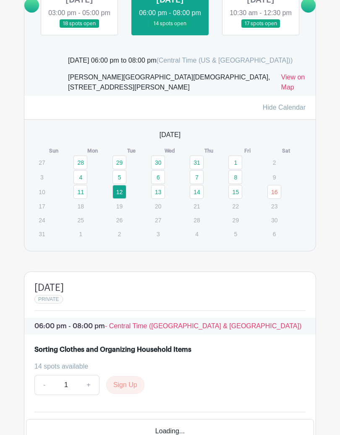 Image resolution: width=340 pixels, height=435 pixels. What do you see at coordinates (80, 233) in the screenshot?
I see `p: 1` at bounding box center [80, 233].